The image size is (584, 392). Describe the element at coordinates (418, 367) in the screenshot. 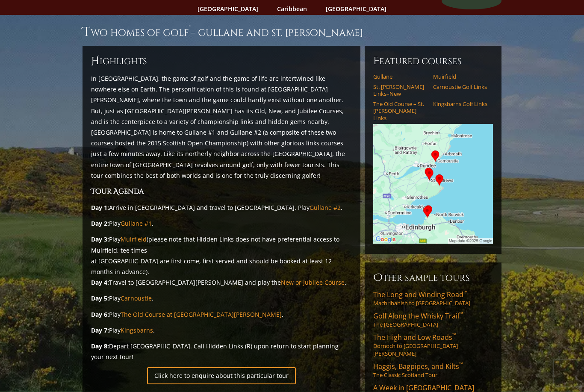

I see `span: Haggis, Bagpipes, and Kilts` at that location.